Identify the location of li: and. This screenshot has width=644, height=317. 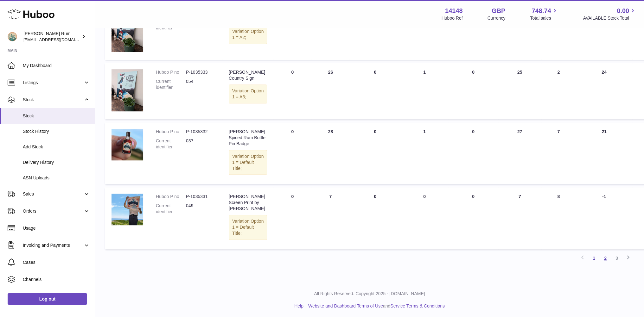
(375, 306).